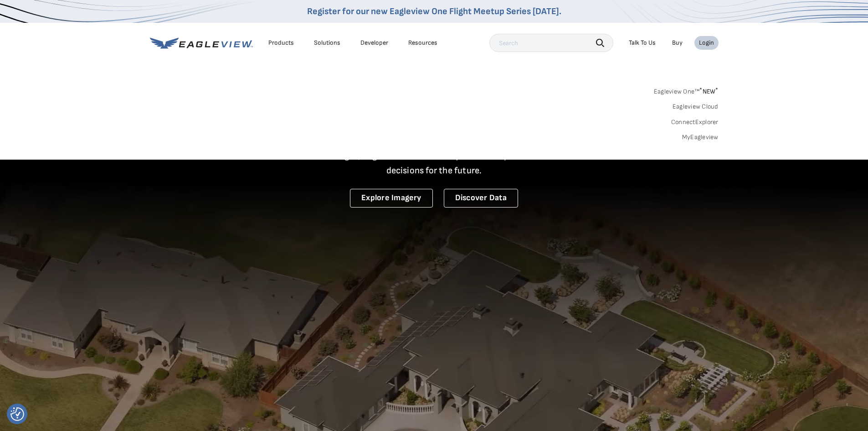 The width and height of the screenshot is (868, 431). Describe the element at coordinates (17, 414) in the screenshot. I see `button: Consent Preferences` at that location.